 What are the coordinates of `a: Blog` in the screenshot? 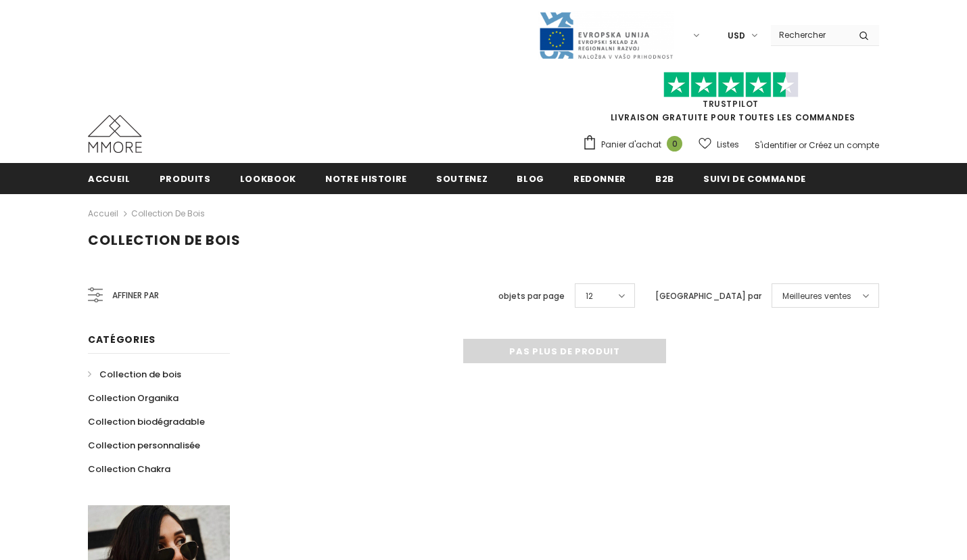 It's located at (531, 178).